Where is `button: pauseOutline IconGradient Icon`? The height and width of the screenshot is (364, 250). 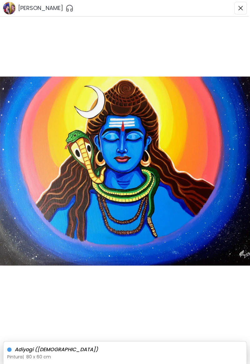 button: pauseOutline IconGradient Icon is located at coordinates (69, 8).